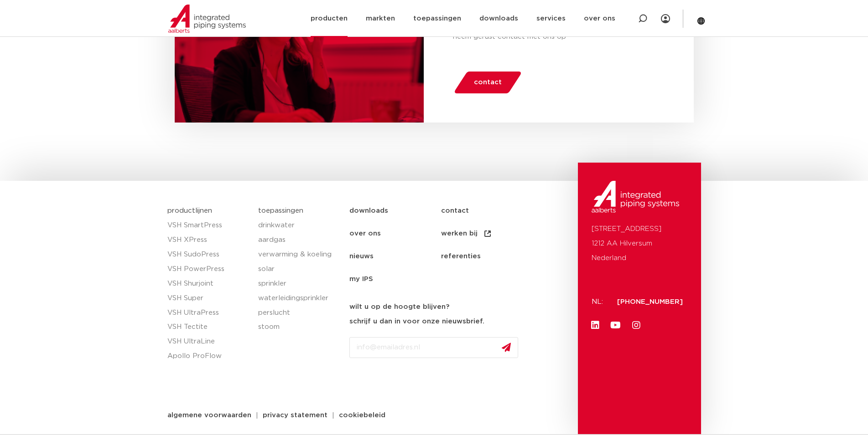 Image resolution: width=868 pixels, height=435 pixels. Describe the element at coordinates (208, 356) in the screenshot. I see `a: Apollo ProFlow` at that location.